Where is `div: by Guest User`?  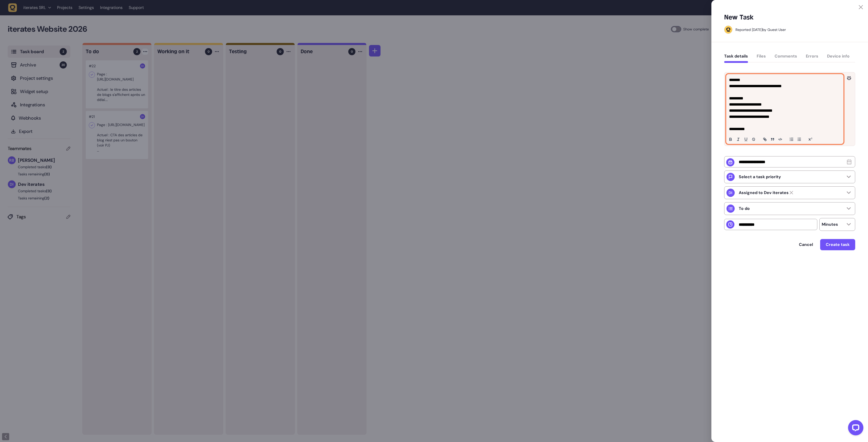 div: by Guest User is located at coordinates (761, 30).